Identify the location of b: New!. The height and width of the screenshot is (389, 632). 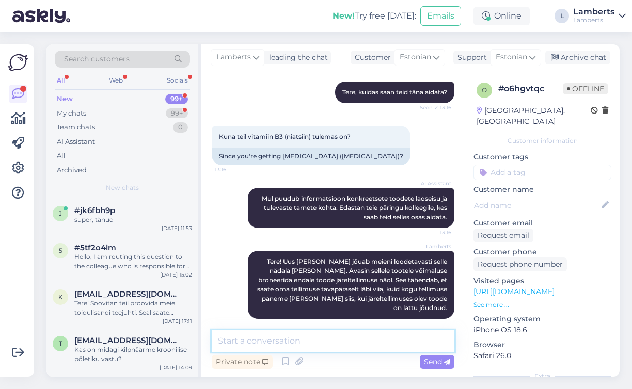
(343, 15).